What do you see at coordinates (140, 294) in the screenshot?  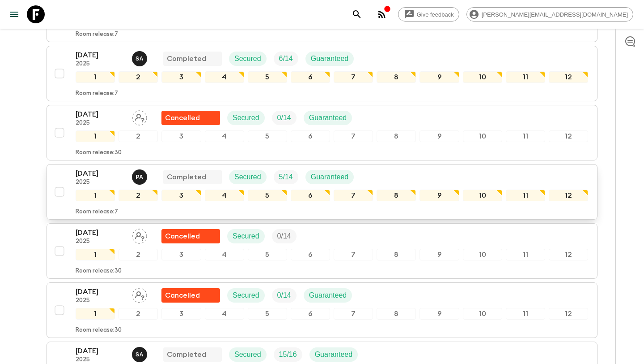 I see `span: Assign pack leader` at bounding box center [140, 294].